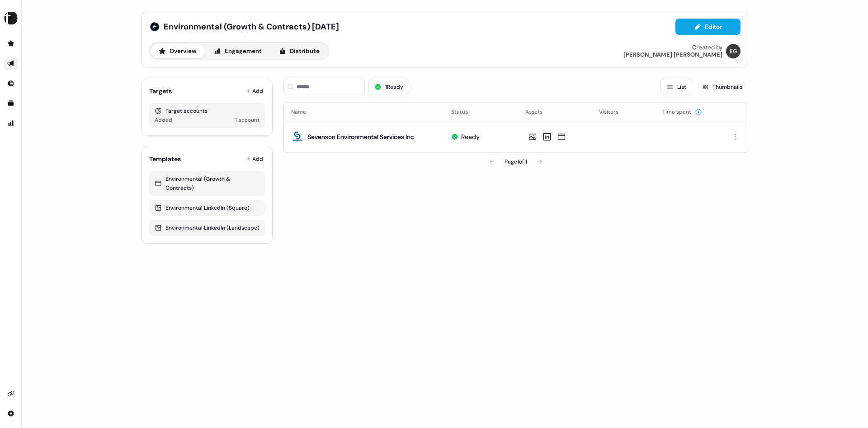 This screenshot has width=868, height=428. I want to click on button: Time spent, so click(682, 112).